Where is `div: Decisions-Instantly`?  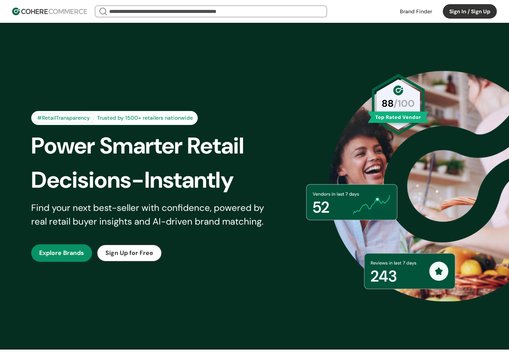
div: Decisions-Instantly is located at coordinates (159, 180).